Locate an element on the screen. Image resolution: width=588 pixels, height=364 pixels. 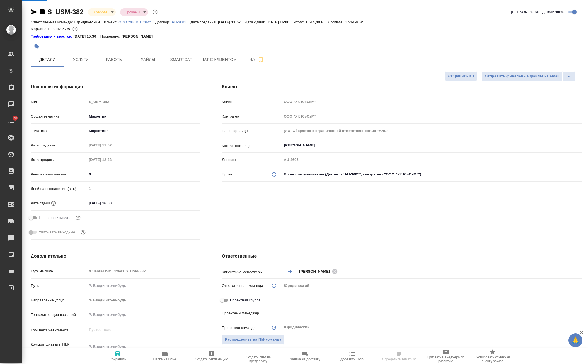
p: Дата сдачи: is located at coordinates (256, 22).